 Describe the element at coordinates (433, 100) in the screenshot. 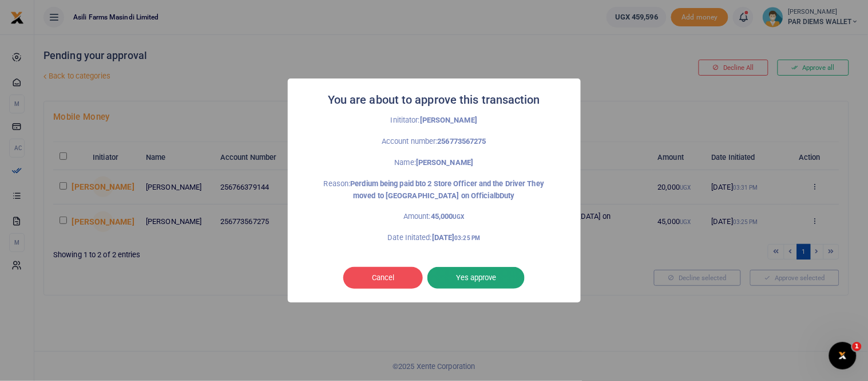

I see `h2: You are about to approve this transaction` at that location.